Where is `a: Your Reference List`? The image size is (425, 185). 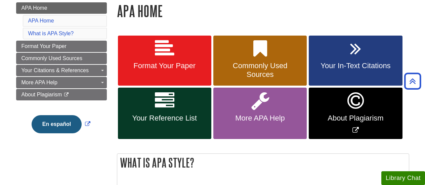
a: Your Reference List is located at coordinates (164, 113).